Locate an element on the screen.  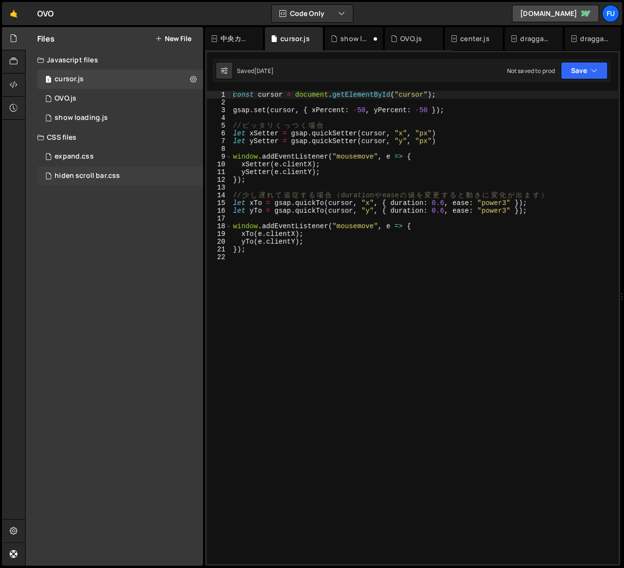
div: CSS files is located at coordinates (114, 137).